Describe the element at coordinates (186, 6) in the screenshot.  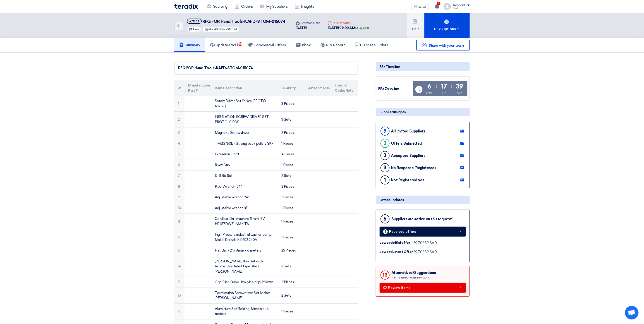
I see `img: Teradix logo` at that location.